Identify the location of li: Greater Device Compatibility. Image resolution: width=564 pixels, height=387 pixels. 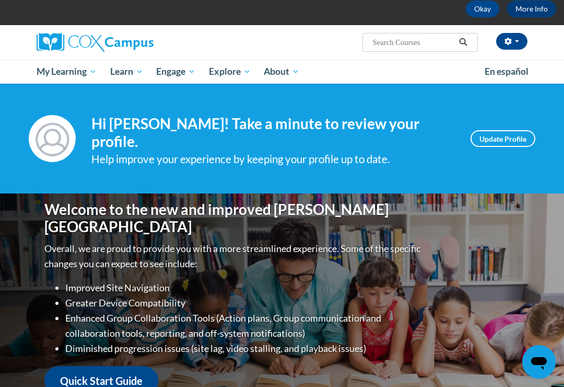
(244, 303).